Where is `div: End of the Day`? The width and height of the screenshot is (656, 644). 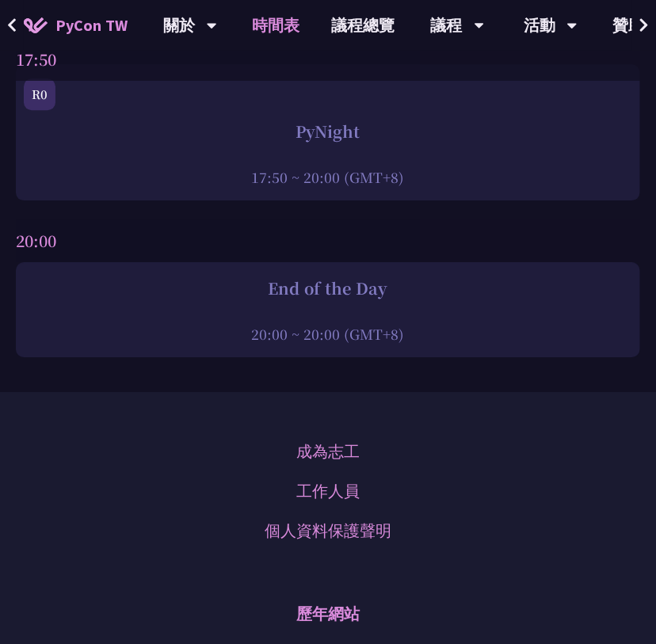 div: End of the Day is located at coordinates (328, 289).